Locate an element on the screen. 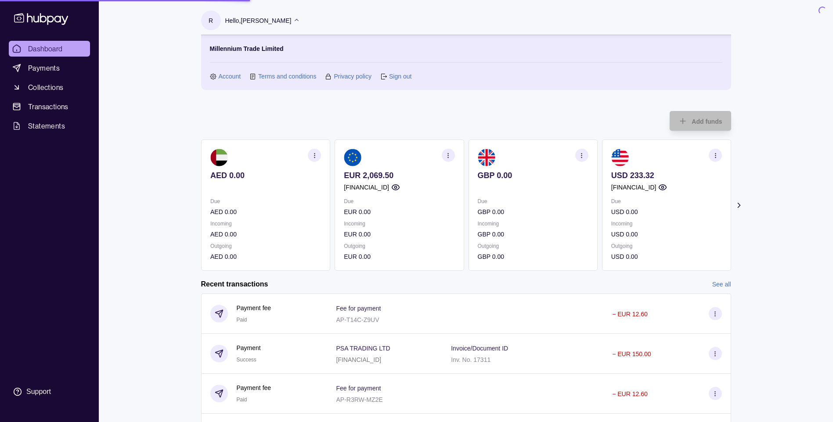 The width and height of the screenshot is (833, 422). span: Success is located at coordinates (246, 360).